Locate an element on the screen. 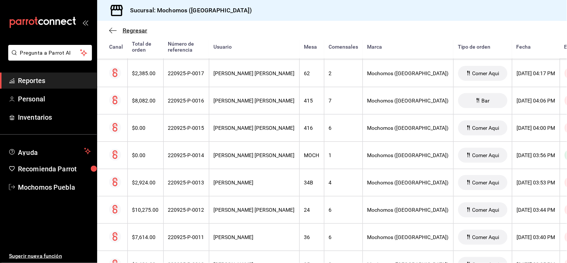  div: Marca is located at coordinates (408, 47).